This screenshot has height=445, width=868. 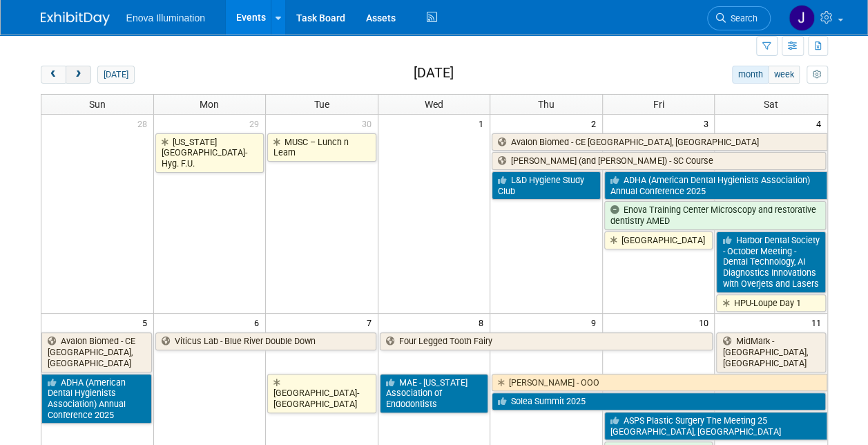 I want to click on a: Search, so click(x=739, y=18).